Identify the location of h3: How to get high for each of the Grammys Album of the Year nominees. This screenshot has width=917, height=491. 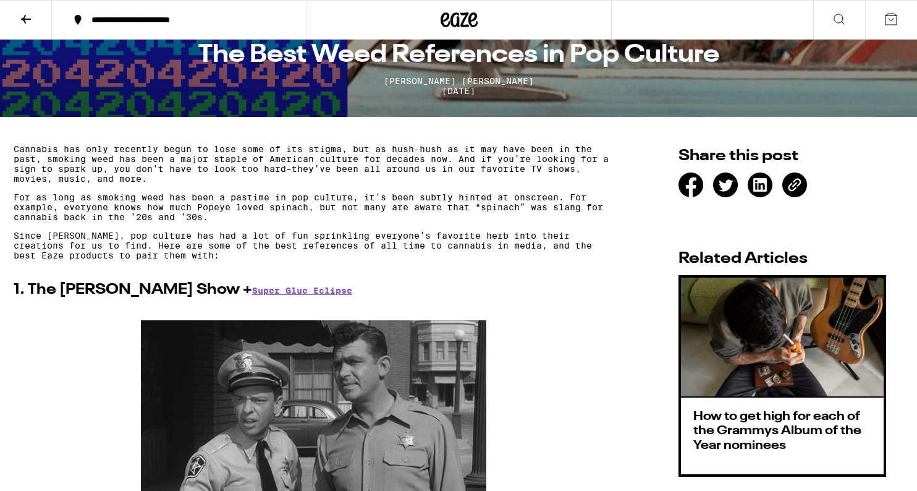
(783, 432).